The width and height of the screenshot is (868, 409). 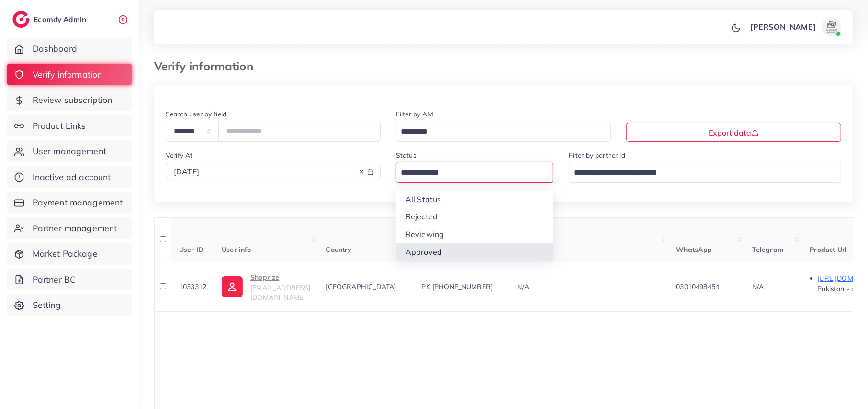 I want to click on li: Reviewing, so click(x=475, y=234).